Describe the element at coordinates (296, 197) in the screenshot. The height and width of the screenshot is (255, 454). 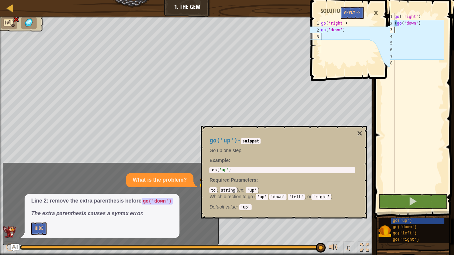
I see `code: 'left'` at that location.